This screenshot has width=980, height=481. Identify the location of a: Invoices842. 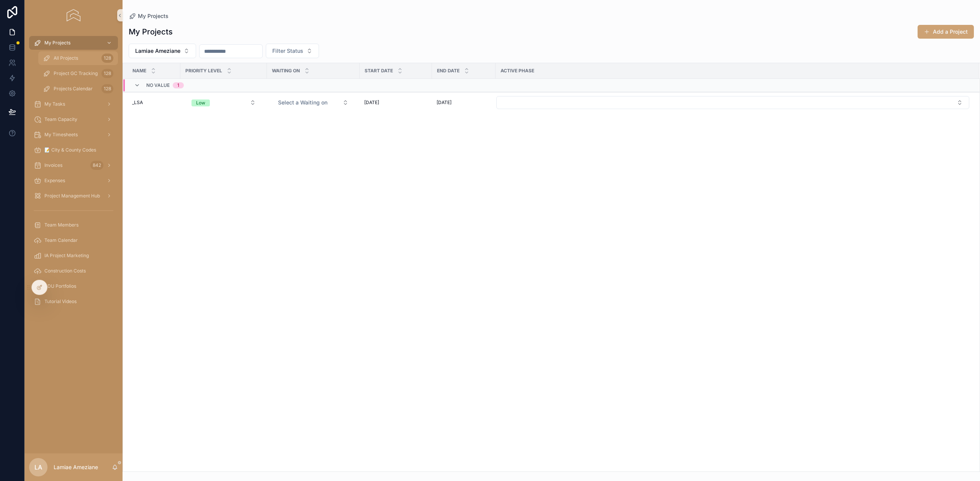
(74, 166).